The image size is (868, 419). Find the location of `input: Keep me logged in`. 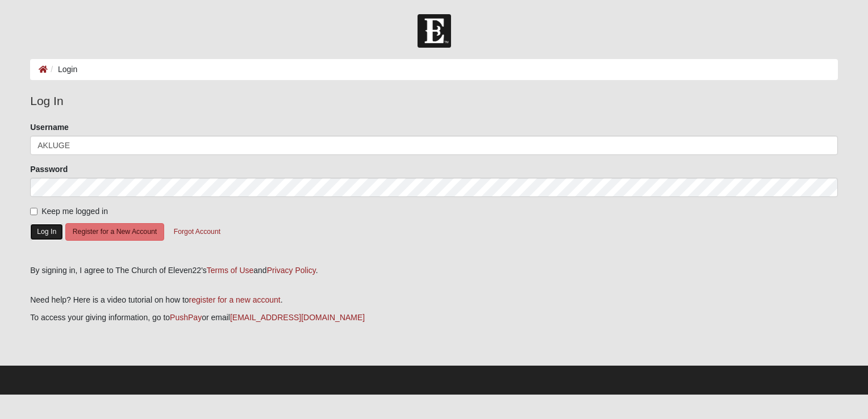

input: Keep me logged in is located at coordinates (33, 211).